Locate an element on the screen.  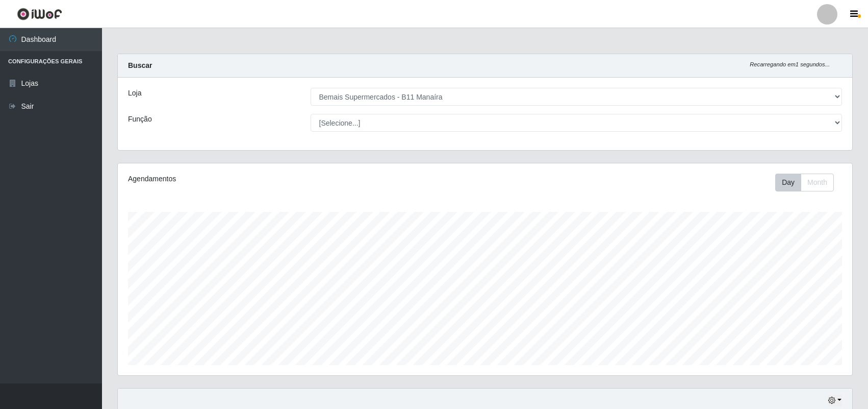
div: Agendamentos is located at coordinates (272, 179).